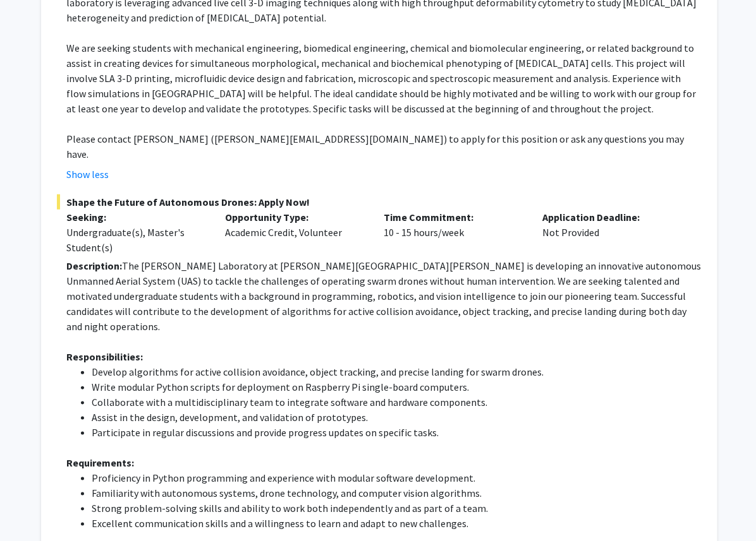 The width and height of the screenshot is (756, 541). What do you see at coordinates (397, 523) in the screenshot?
I see `li: Excellent communication skills and a willingness to learn and adapt to new challenges.` at bounding box center [397, 523].